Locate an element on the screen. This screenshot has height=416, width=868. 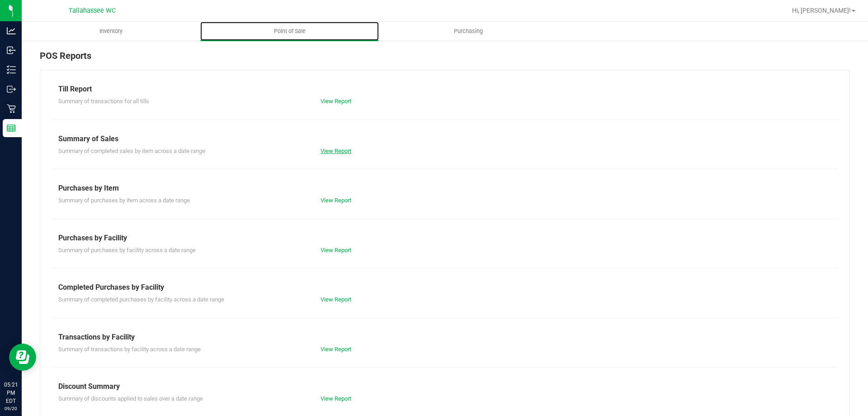
div: Summary of Sales is located at coordinates (445, 139).